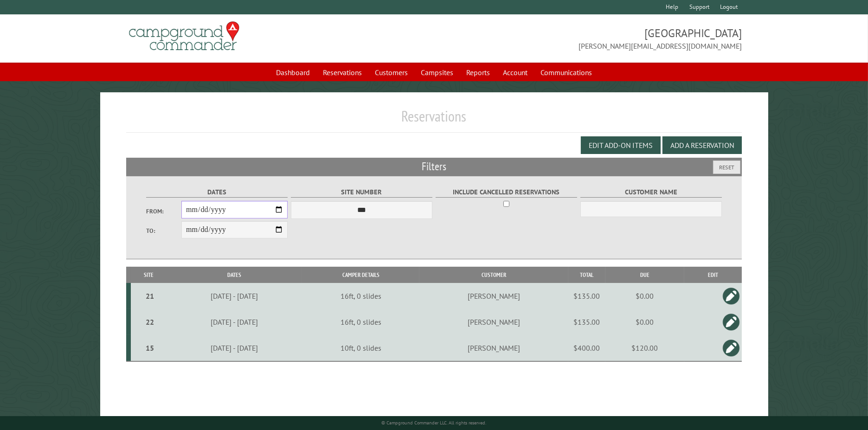  What do you see at coordinates (342, 72) in the screenshot?
I see `a: Reservations` at bounding box center [342, 72].